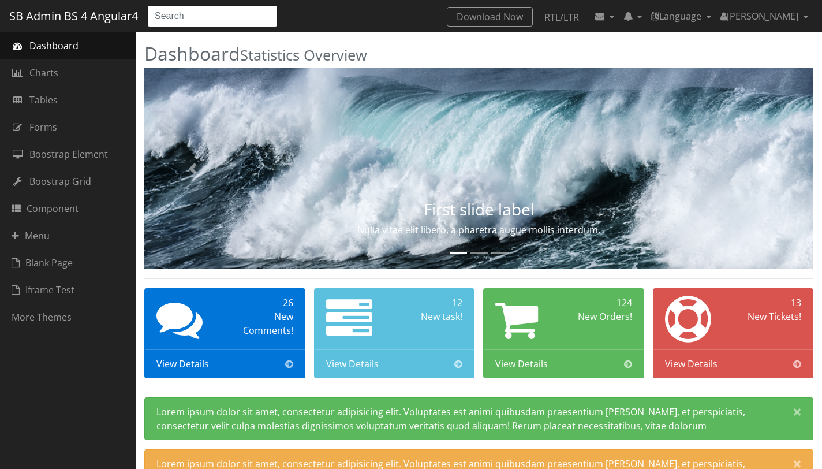 The width and height of the screenshot is (822, 469). Describe the element at coordinates (797, 412) in the screenshot. I see `button: Close` at that location.